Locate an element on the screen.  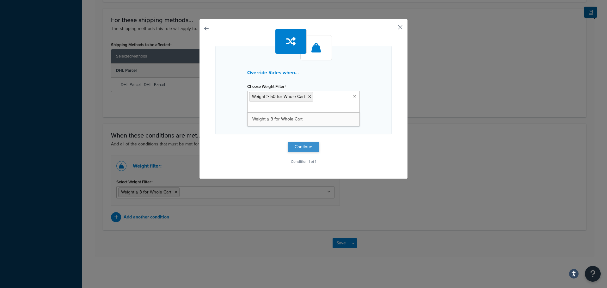
p: Condition 1 of 1 is located at coordinates (303, 161).